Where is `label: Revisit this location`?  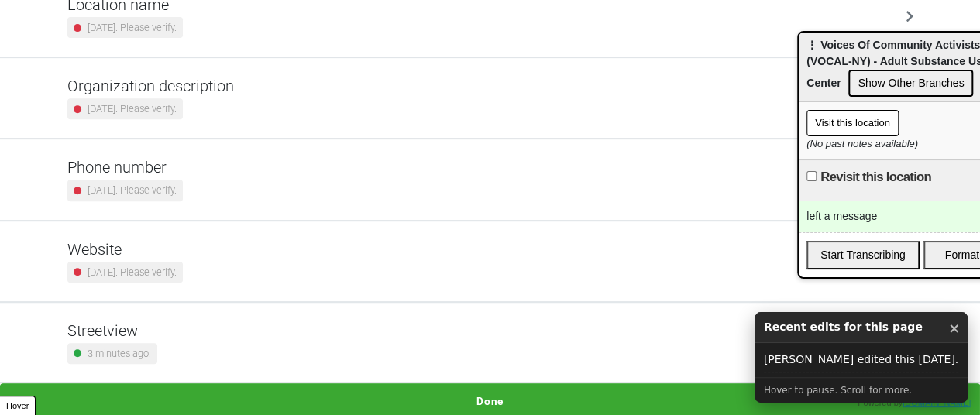 label: Revisit this location is located at coordinates (876, 177).